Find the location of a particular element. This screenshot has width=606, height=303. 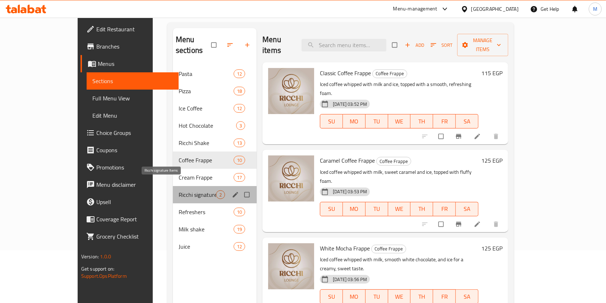

div: Refreshers is located at coordinates (206, 212).